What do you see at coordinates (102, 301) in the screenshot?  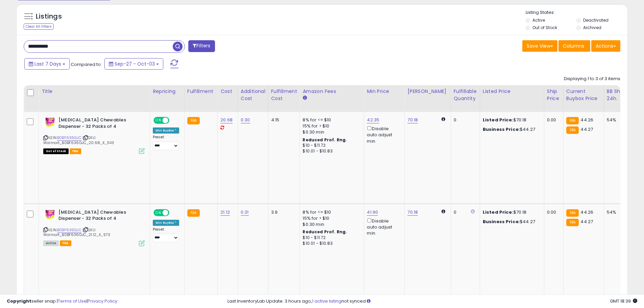 I see `a: Privacy Policy` at bounding box center [102, 301].